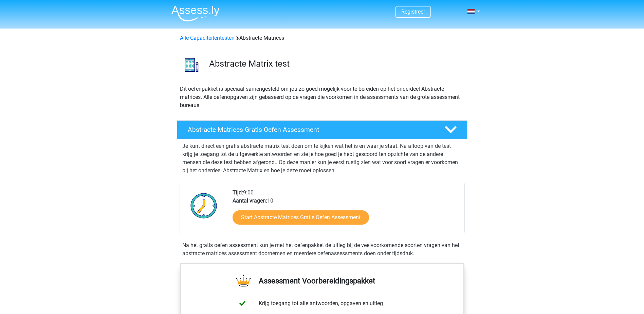  Describe the element at coordinates (250, 201) in the screenshot. I see `b: Aantal vragen:` at that location.